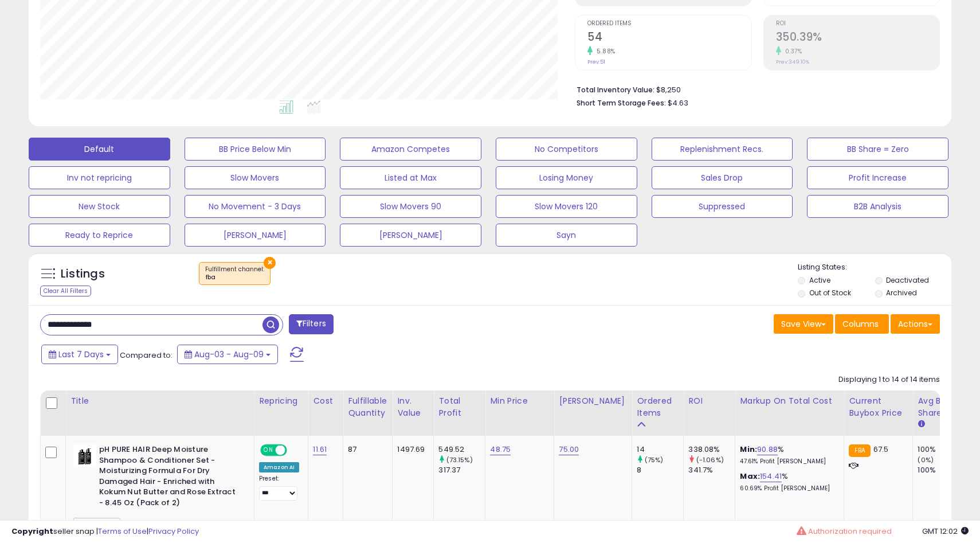 The image size is (980, 543). What do you see at coordinates (771, 476) in the screenshot?
I see `a: 154.41` at bounding box center [771, 476].